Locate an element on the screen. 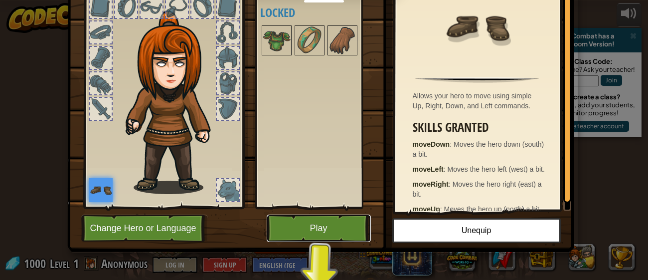 The image size is (648, 280). strong: moveRight is located at coordinates (431, 184).